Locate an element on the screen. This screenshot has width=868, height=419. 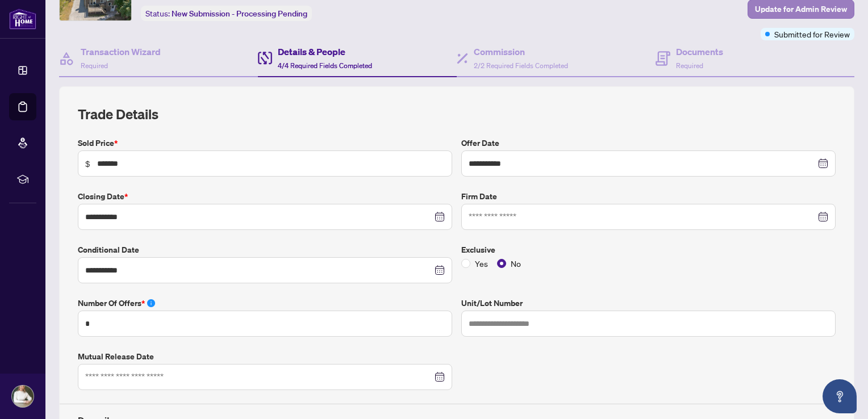
label: Number of offers is located at coordinates (264, 303).